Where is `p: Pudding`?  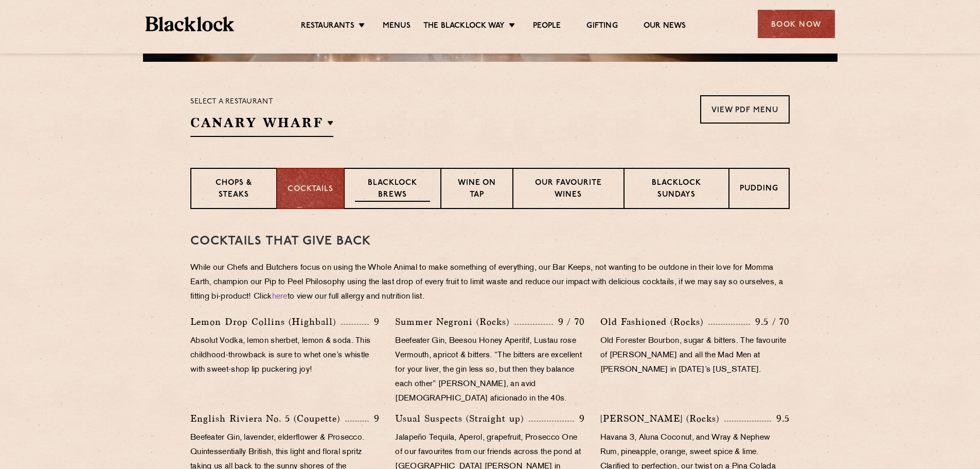
p: Pudding is located at coordinates (759, 190).